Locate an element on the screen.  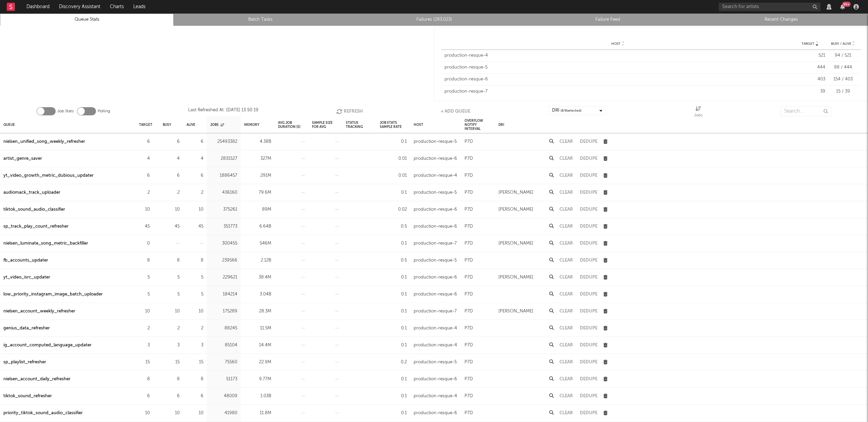
a: nielsen_luminate_song_metric_backfiller is located at coordinates (46, 243).